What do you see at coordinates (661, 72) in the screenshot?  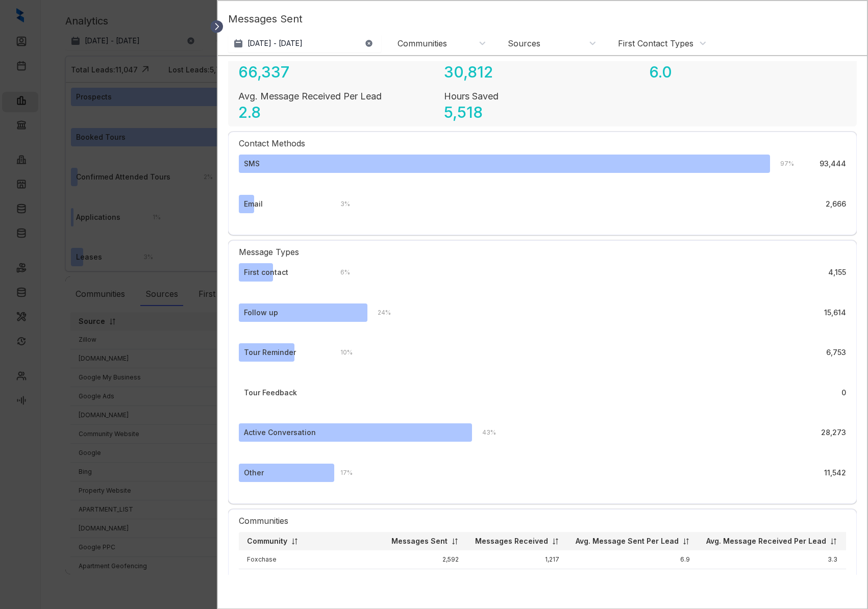 I see `p: 6.0` at bounding box center [661, 72].